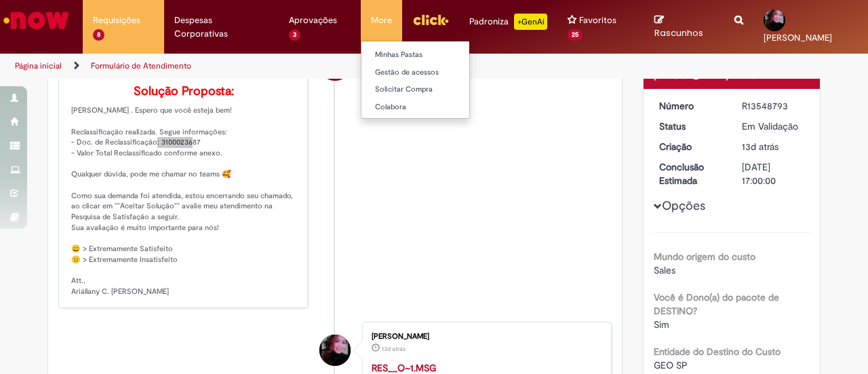 Image resolution: width=868 pixels, height=374 pixels. I want to click on span: 3, so click(294, 35).